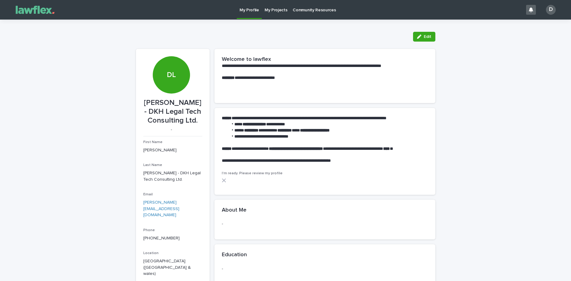 This screenshot has width=571, height=281. What do you see at coordinates (35, 10) in the screenshot?
I see `img: Gnvw4qrBSHOAfo8VMhG6` at bounding box center [35, 10].